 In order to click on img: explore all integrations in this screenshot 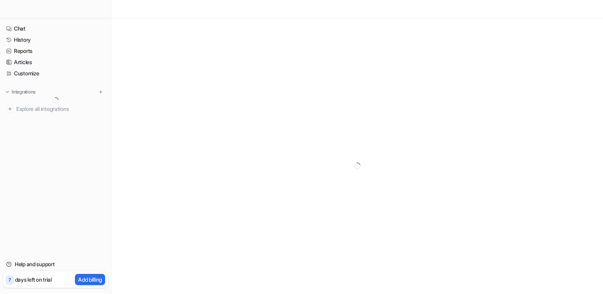, I will do `click(10, 109)`.